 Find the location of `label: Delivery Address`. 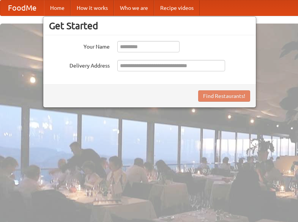

label: Delivery Address is located at coordinates (79, 65).